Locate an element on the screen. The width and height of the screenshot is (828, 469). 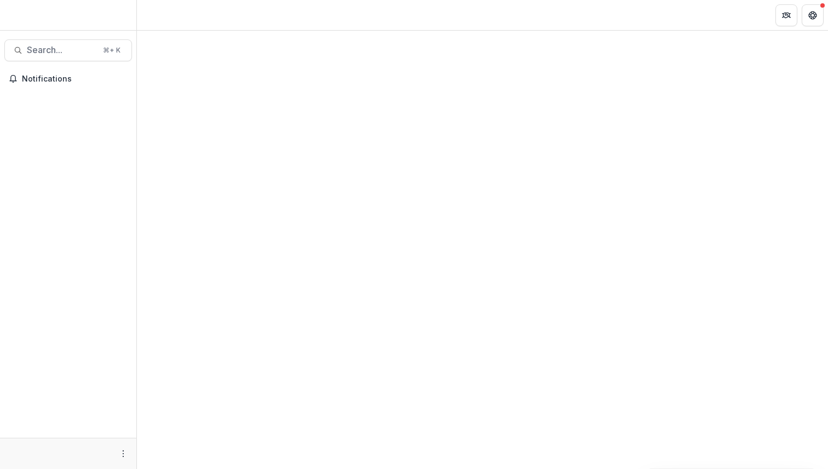
span: Notifications is located at coordinates (74, 79).